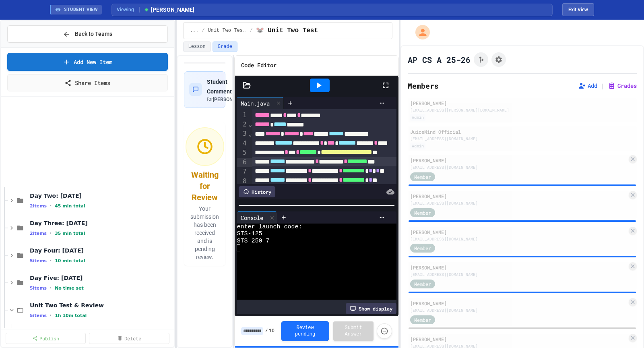 The height and width of the screenshot is (348, 644). What do you see at coordinates (499, 60) in the screenshot?
I see `button: Assignment Settings` at bounding box center [499, 60].